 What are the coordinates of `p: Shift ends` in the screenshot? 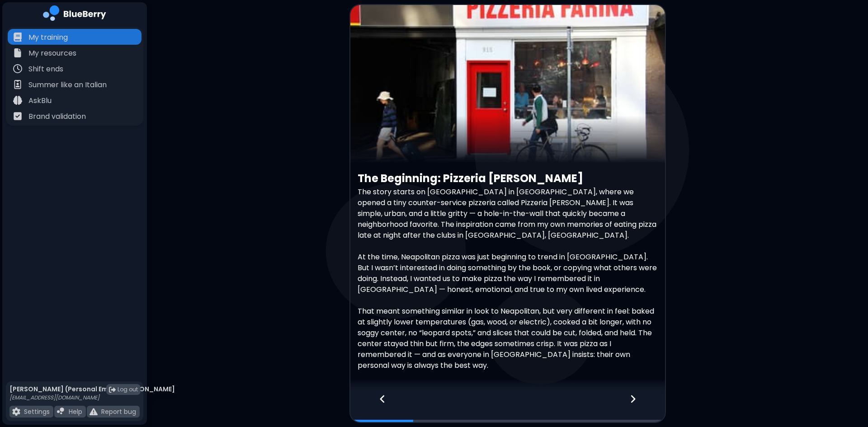 It's located at (46, 69).